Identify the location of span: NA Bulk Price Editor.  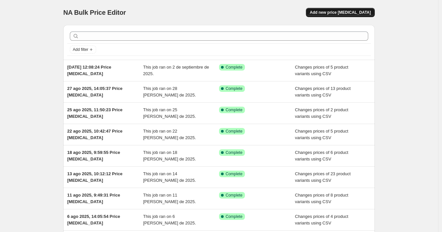
(94, 12).